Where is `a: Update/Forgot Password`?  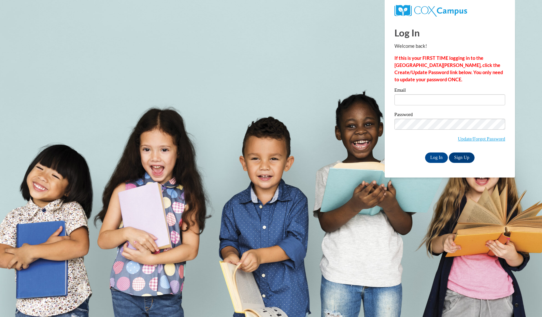 a: Update/Forgot Password is located at coordinates (481, 139).